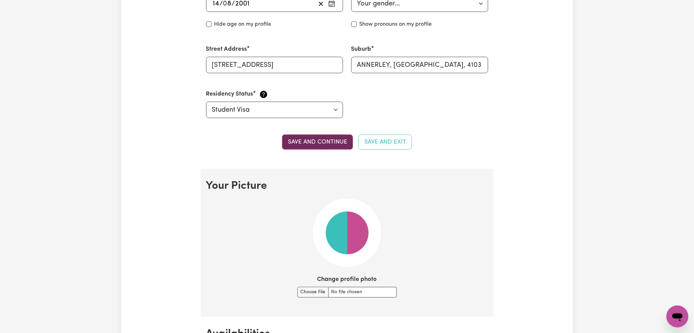  What do you see at coordinates (385, 142) in the screenshot?
I see `button: Save and Exit` at bounding box center [385, 142].